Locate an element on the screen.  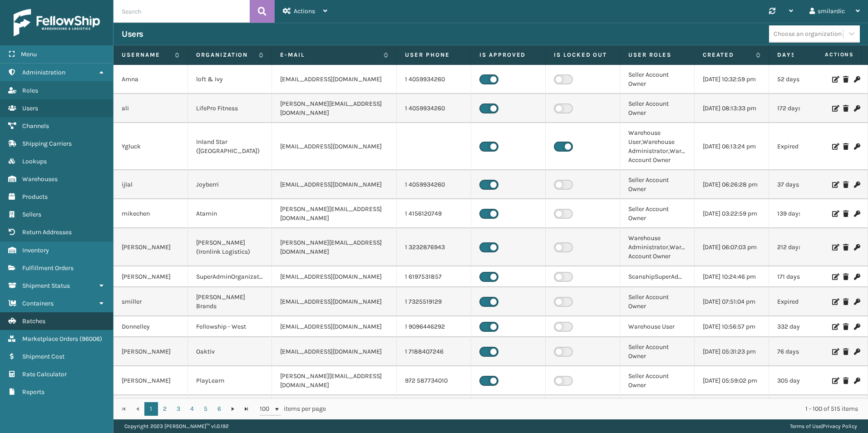
td: 76 days is located at coordinates (806, 352).